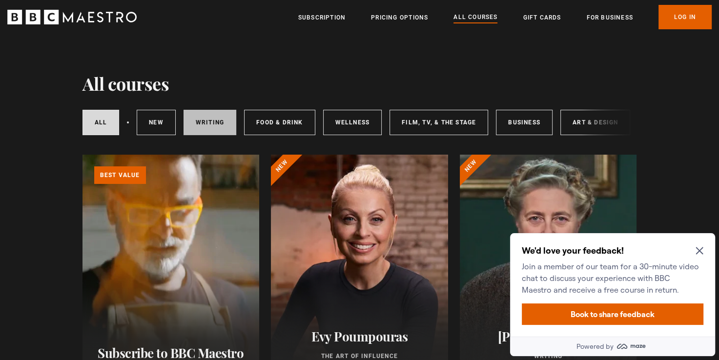 The height and width of the screenshot is (360, 719). I want to click on a: Log In, so click(685, 17).